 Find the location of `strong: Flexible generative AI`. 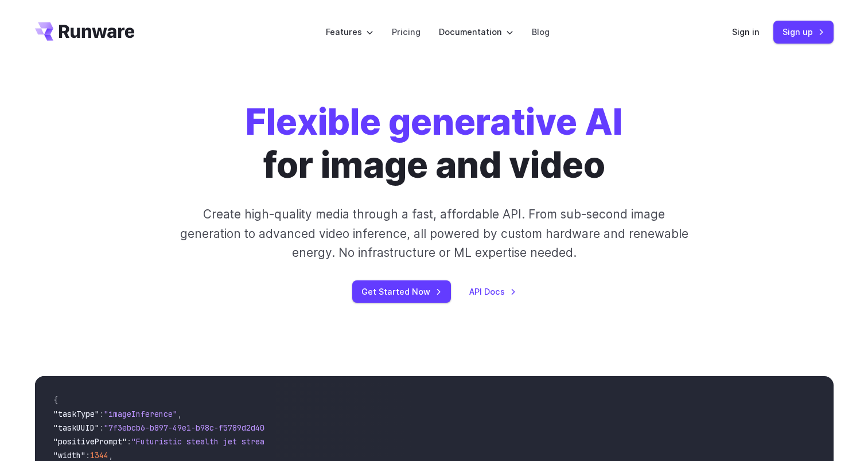

strong: Flexible generative AI is located at coordinates (433, 121).